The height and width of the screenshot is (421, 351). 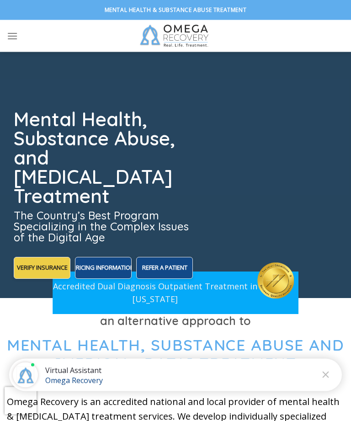 What do you see at coordinates (175, 10) in the screenshot?
I see `strong: Mental Health & Substance Abuse Treatment` at bounding box center [175, 10].